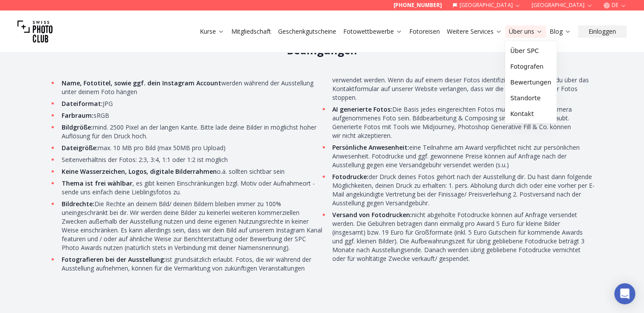 This screenshot has width=644, height=313. I want to click on strong: Thema ist frei wählbar, so click(97, 183).